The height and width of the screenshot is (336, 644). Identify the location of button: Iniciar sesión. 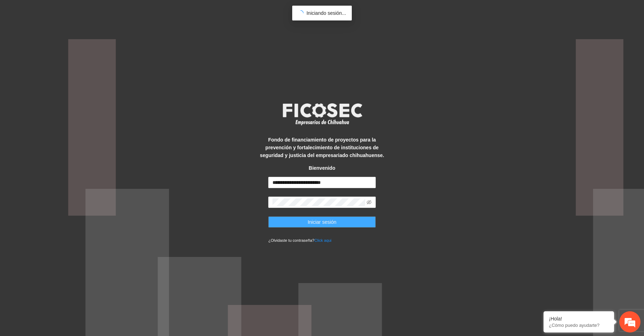
(322, 222).